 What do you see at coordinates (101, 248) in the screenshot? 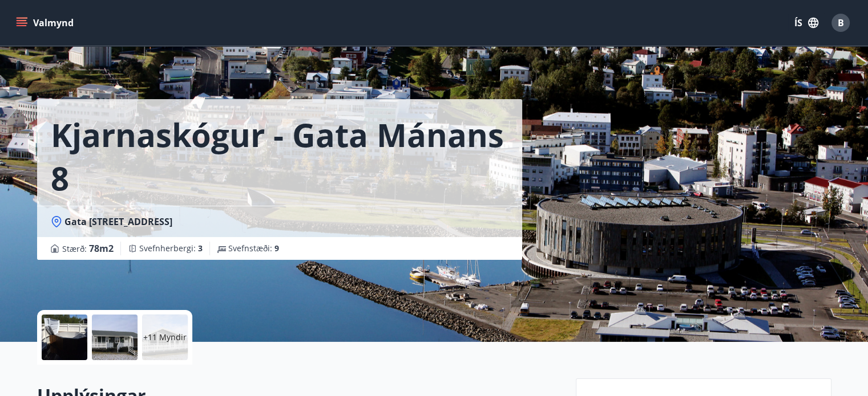
I see `span: 78 m2` at bounding box center [101, 248].